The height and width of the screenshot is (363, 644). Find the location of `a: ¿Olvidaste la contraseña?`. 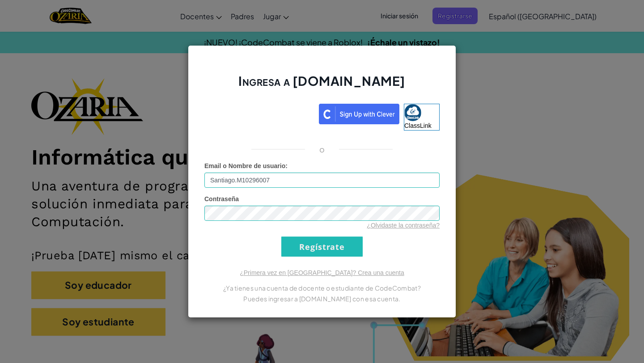

a: ¿Olvidaste la contraseña? is located at coordinates (403, 225).